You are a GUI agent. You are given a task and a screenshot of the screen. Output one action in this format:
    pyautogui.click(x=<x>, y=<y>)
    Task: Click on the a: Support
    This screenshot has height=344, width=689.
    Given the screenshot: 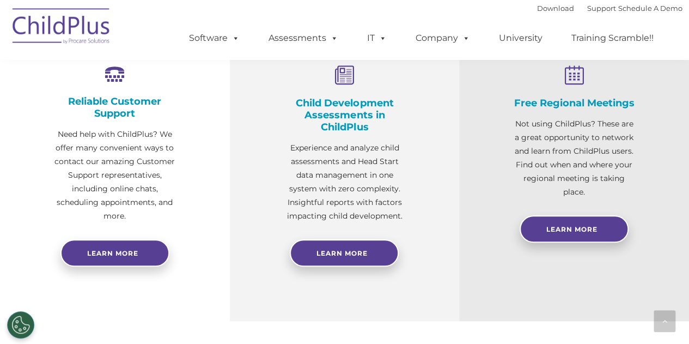 What is the action you would take?
    pyautogui.click(x=601, y=8)
    